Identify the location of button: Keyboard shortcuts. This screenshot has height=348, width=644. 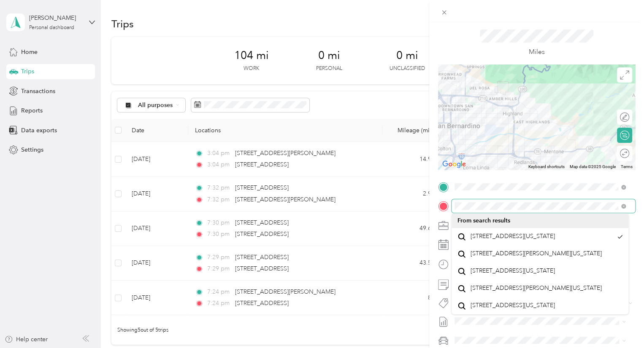
(546, 167).